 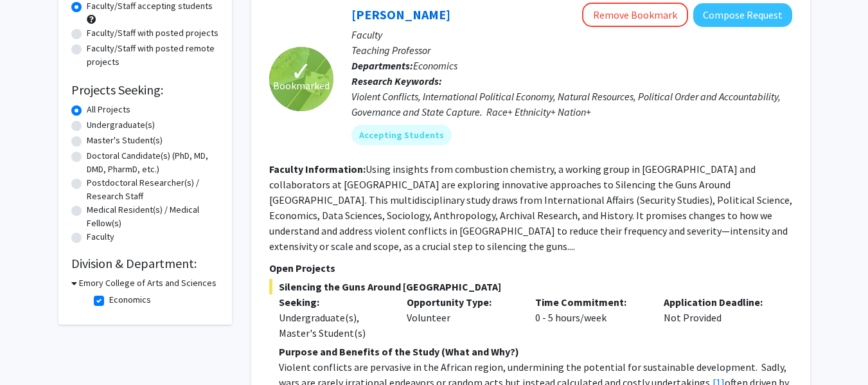 I want to click on h2: Projects Seeking:, so click(x=145, y=90).